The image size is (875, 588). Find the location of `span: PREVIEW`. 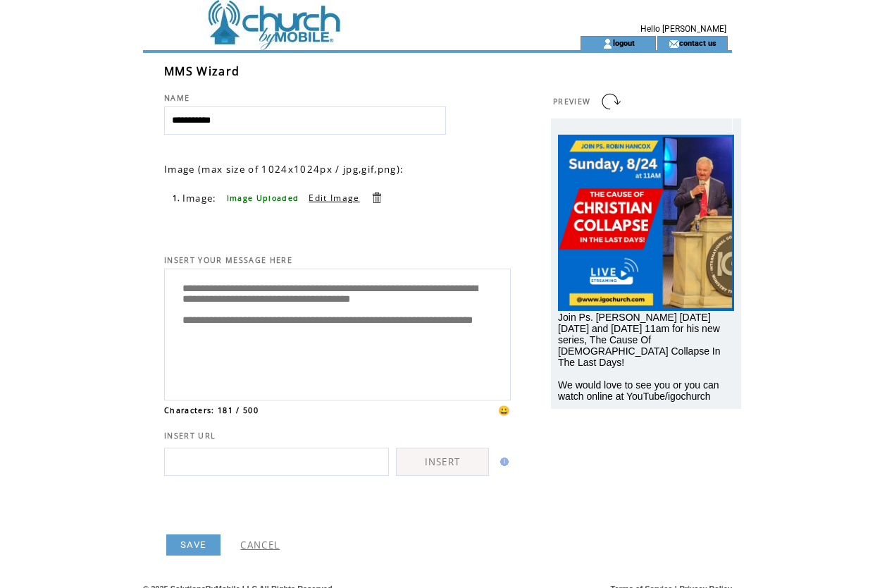

span: PREVIEW is located at coordinates (572, 101).